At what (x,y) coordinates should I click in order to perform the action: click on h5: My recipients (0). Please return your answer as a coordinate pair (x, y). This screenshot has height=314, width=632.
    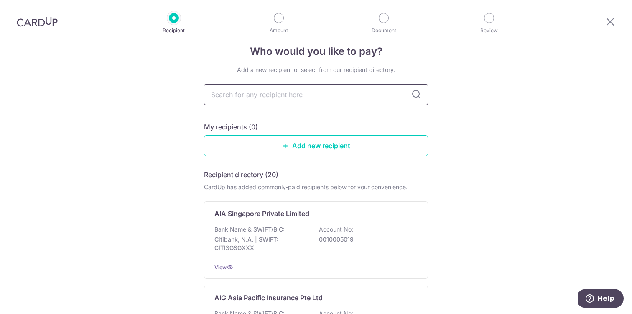
    Looking at the image, I should click on (231, 127).